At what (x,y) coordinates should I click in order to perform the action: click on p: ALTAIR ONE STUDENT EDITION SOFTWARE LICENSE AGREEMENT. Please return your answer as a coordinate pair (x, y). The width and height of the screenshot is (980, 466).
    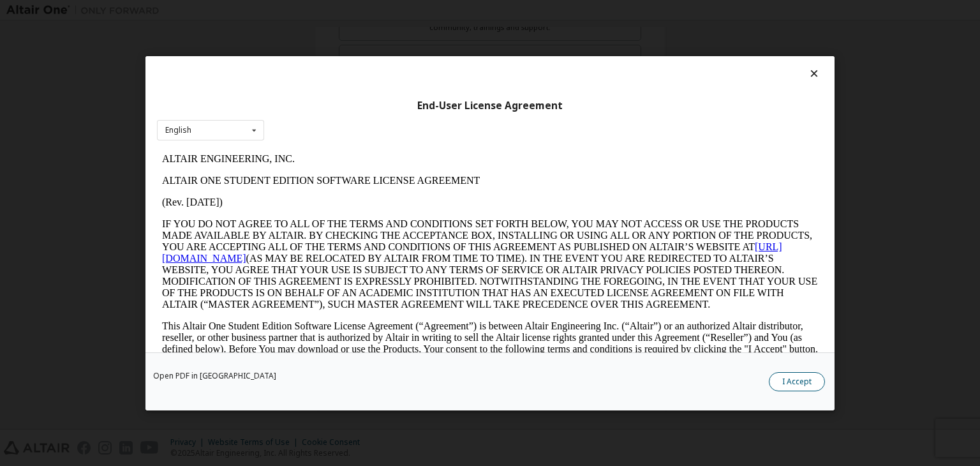
    Looking at the image, I should click on (333, 32).